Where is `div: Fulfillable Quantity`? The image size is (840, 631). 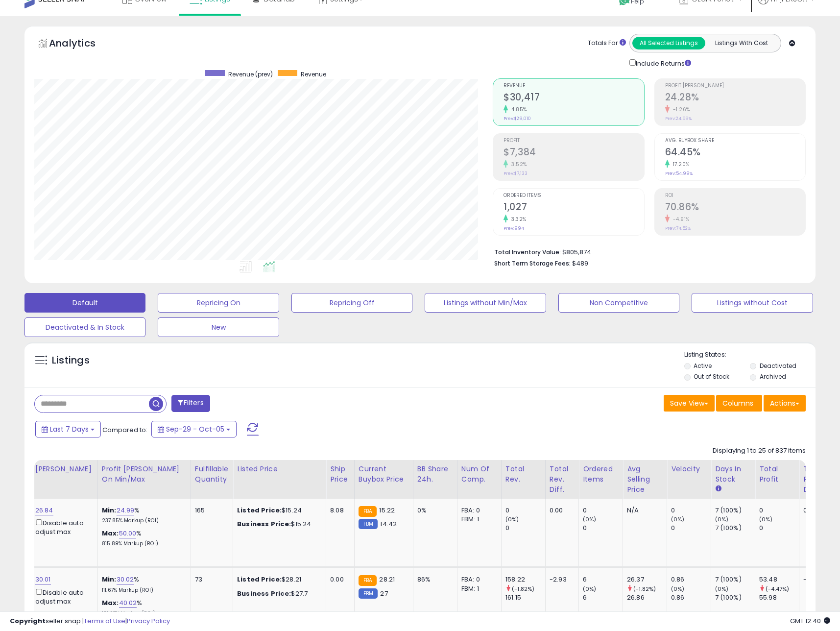
div: Fulfillable Quantity is located at coordinates (212, 474).